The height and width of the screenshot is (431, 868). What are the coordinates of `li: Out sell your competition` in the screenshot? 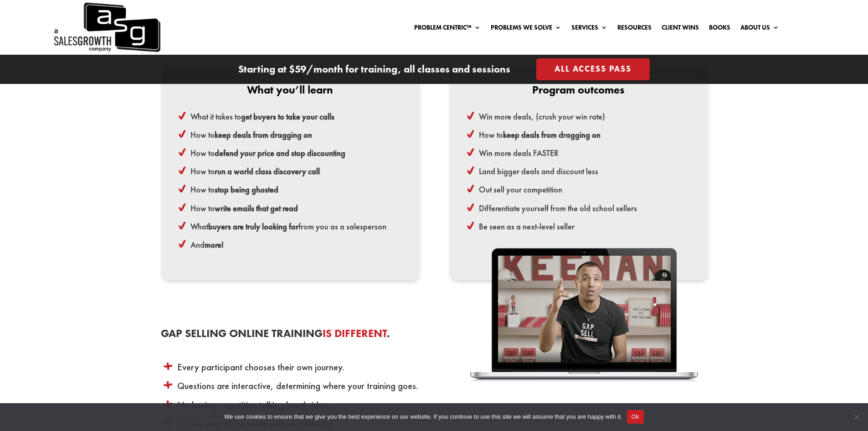 It's located at (582, 188).